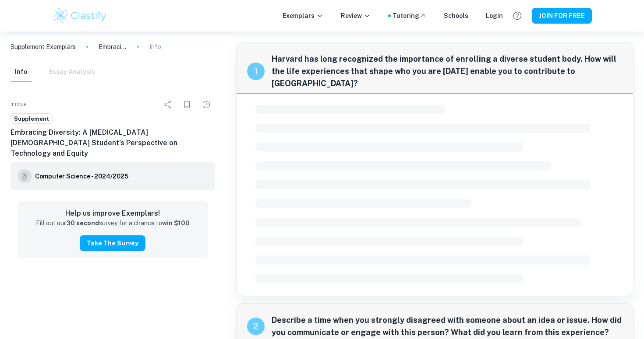  Describe the element at coordinates (82, 177) in the screenshot. I see `h6: Computer Science - 2024/2025` at that location.